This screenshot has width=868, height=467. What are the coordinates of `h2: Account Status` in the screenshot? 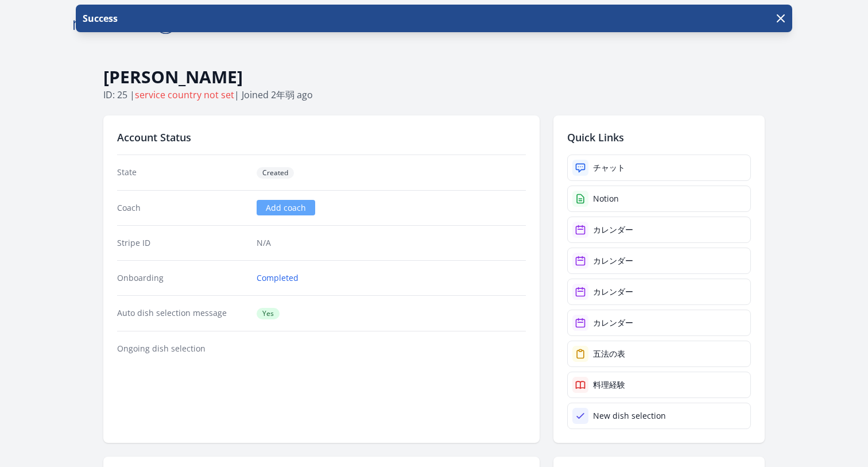 It's located at (321, 137).